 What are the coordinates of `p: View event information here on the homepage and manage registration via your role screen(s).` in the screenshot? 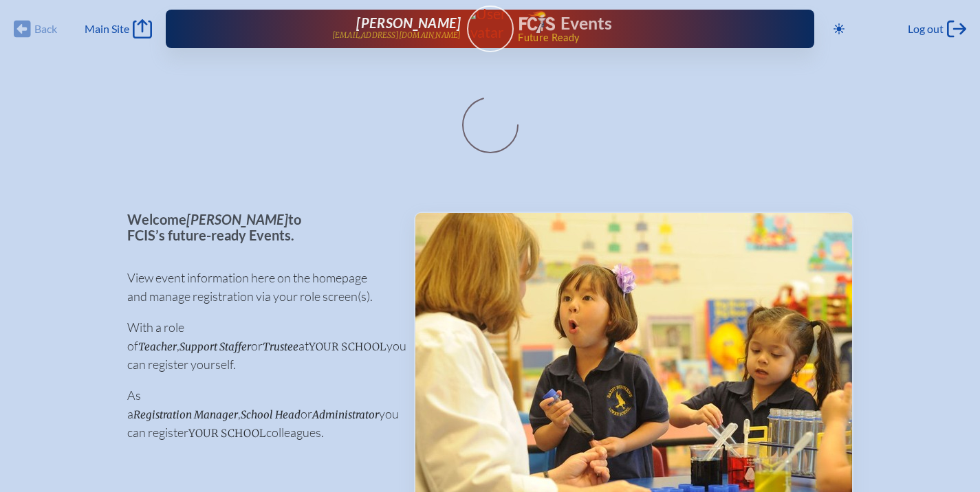 It's located at (259, 288).